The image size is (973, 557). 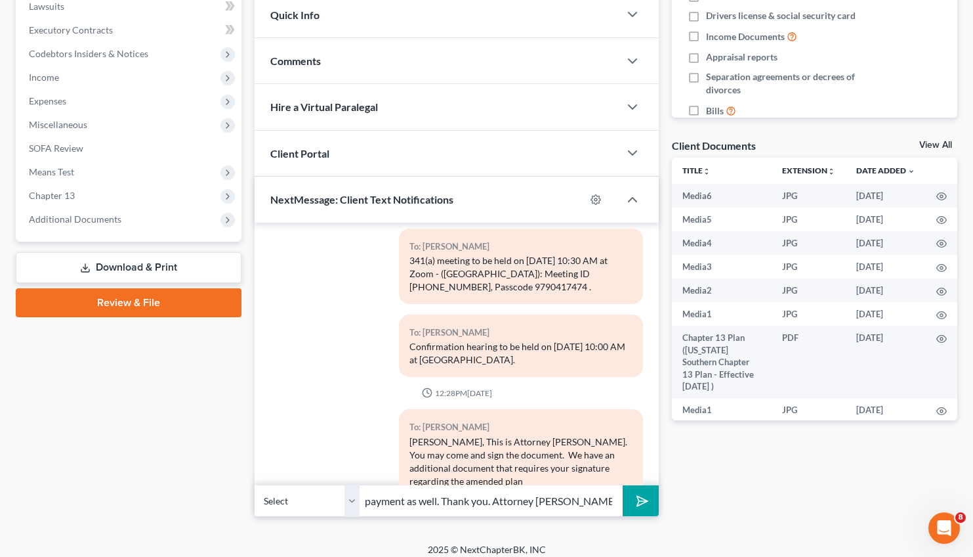 I want to click on a: Review & File, so click(x=129, y=303).